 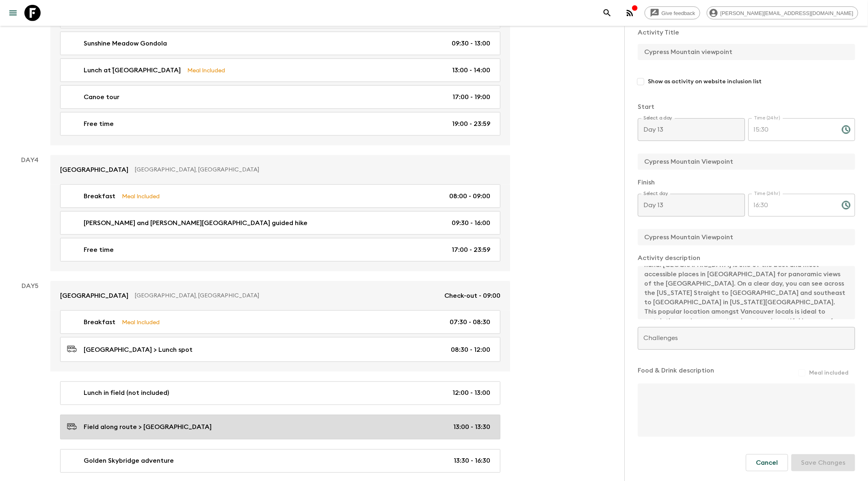 I want to click on p: 17:00 - 19:00, so click(x=471, y=97).